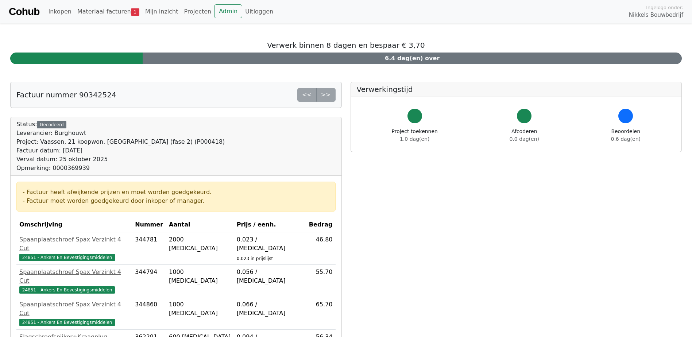  I want to click on a: Projecten, so click(197, 12).